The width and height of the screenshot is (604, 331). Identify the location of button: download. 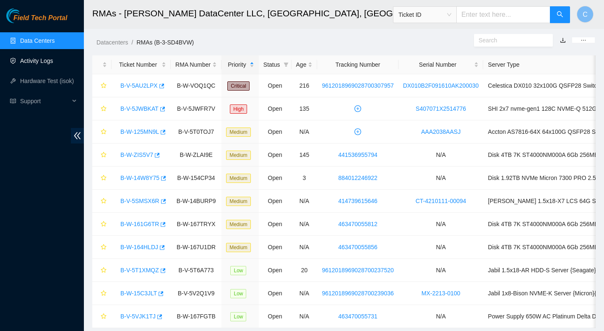
(563, 40).